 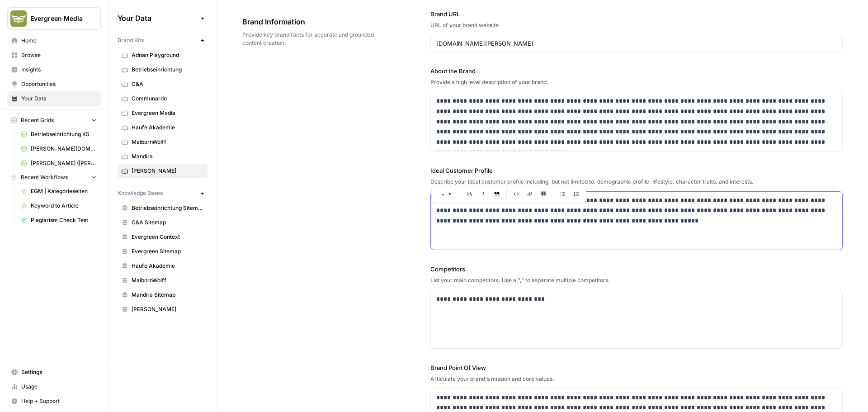 I want to click on img: Evergreen Media Logo, so click(x=18, y=18).